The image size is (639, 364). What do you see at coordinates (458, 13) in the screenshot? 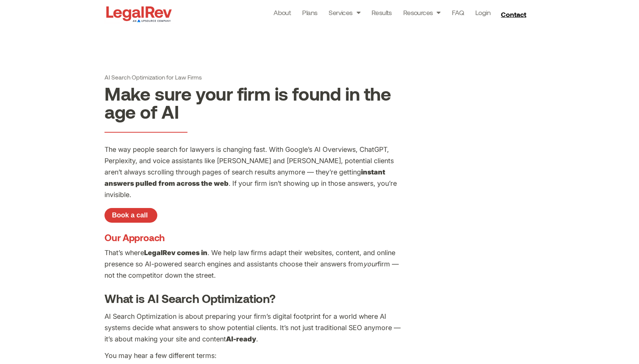
I see `a: FAQ` at bounding box center [458, 13].